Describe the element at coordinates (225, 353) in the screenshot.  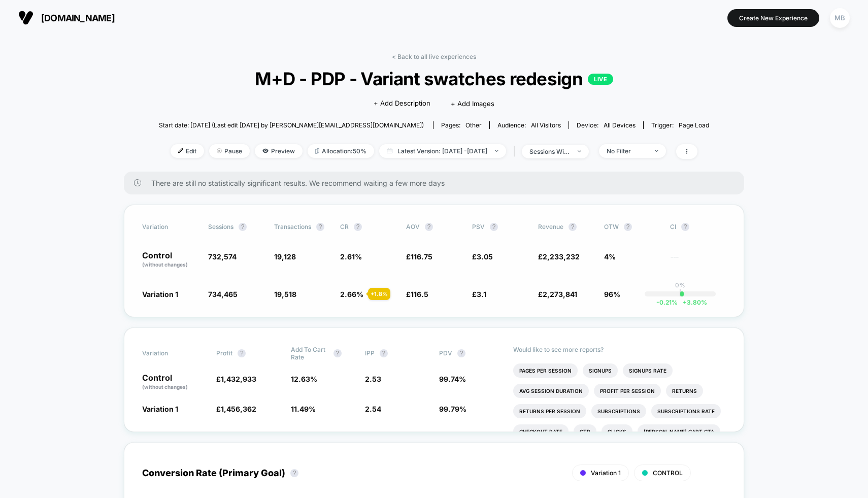
I see `span: Profit` at that location.